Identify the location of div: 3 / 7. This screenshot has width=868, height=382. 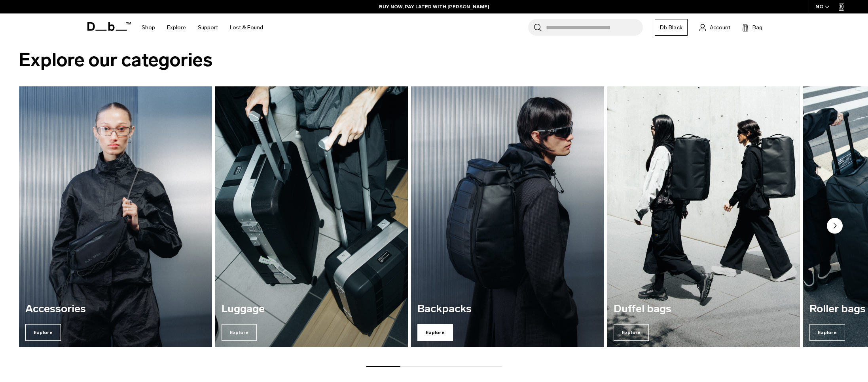
(508, 217).